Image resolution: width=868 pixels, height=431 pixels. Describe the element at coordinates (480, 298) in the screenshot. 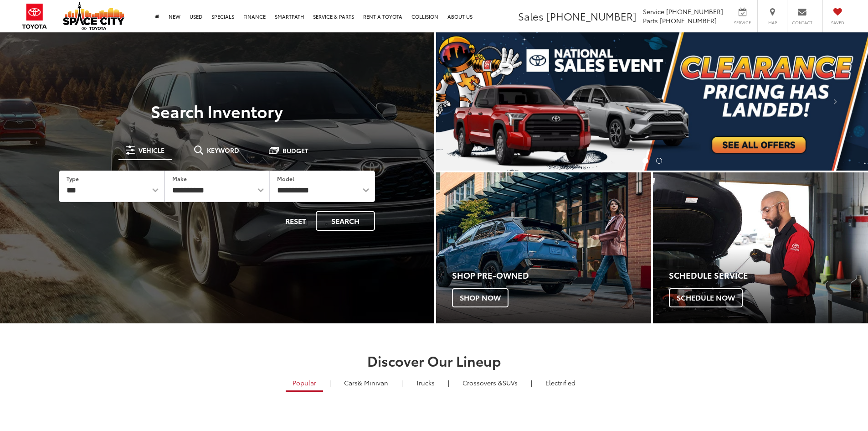

I see `span: Shop Now` at that location.